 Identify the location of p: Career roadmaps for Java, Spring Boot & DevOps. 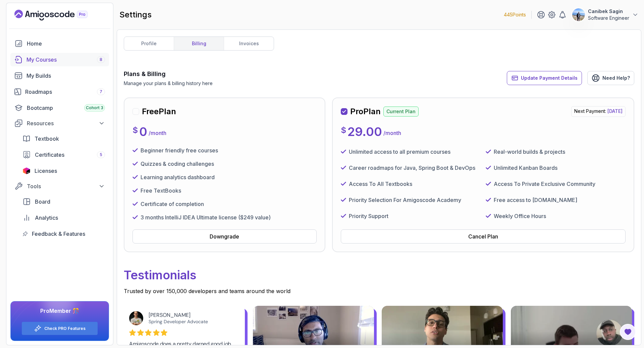
(412, 168).